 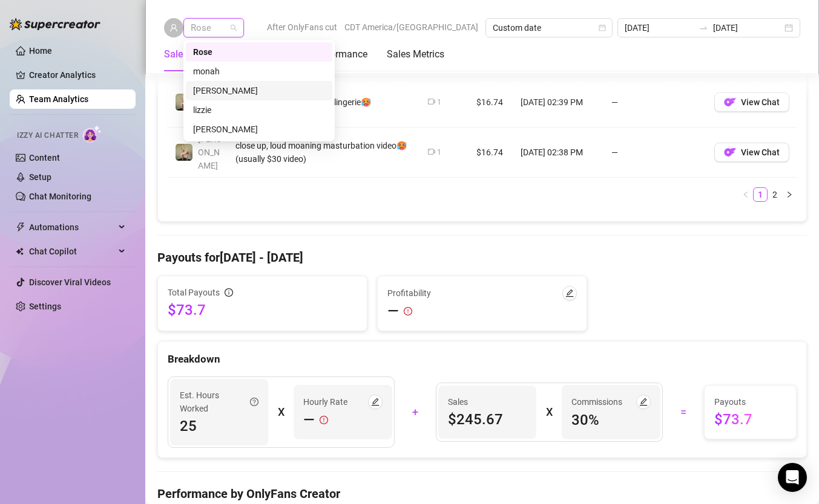 I want to click on div: monah, so click(x=259, y=71).